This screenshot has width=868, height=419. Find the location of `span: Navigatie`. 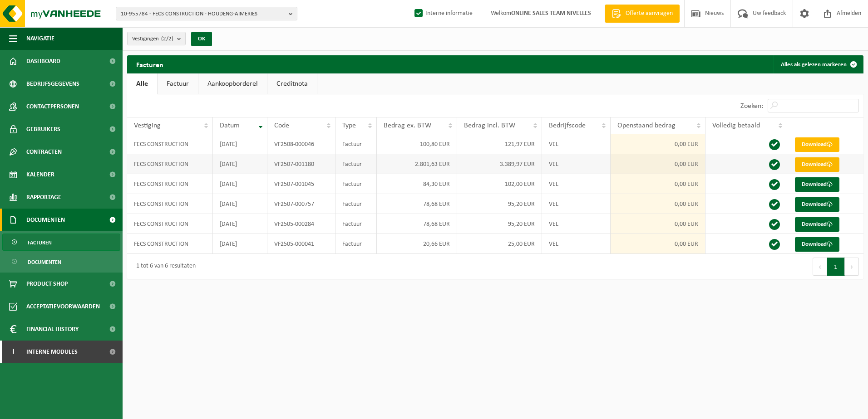

span: Navigatie is located at coordinates (40, 39).